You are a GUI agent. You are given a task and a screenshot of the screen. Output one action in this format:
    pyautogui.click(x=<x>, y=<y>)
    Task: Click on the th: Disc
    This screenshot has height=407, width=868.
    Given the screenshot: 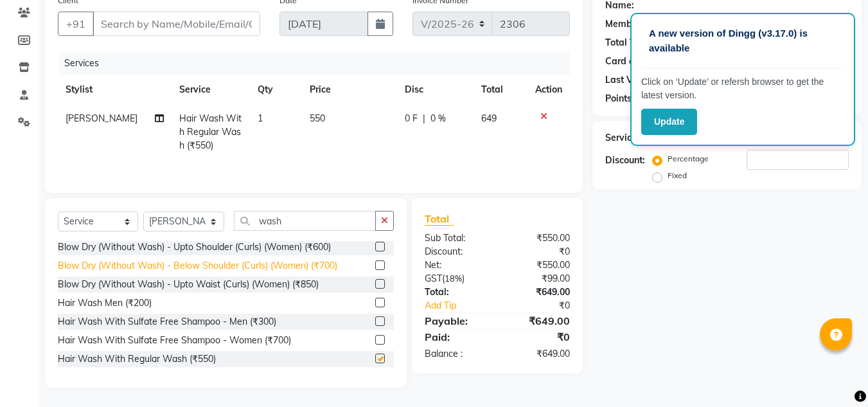 What is the action you would take?
    pyautogui.click(x=435, y=89)
    